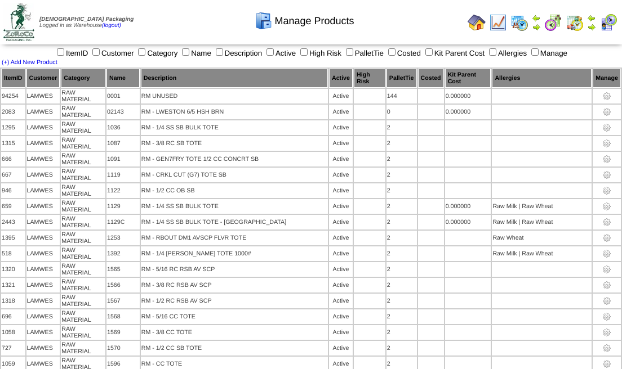 Image resolution: width=622 pixels, height=369 pixels. What do you see at coordinates (608, 23) in the screenshot?
I see `img: calendarcustomer.gif` at bounding box center [608, 23].